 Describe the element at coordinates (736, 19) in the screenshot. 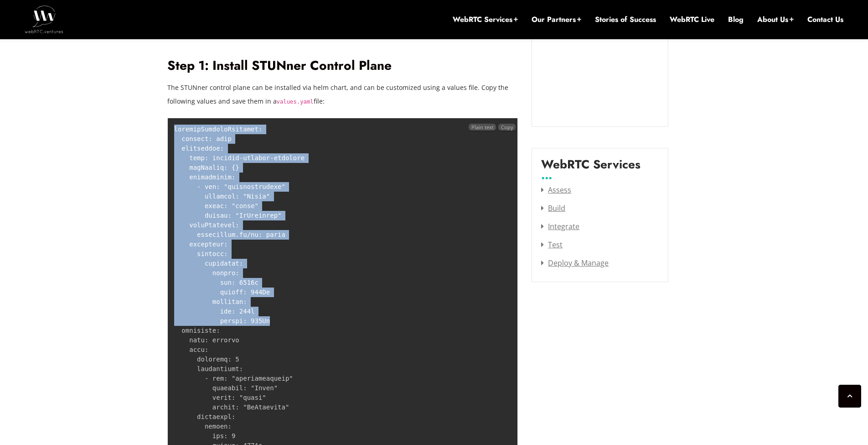

I see `a: Blog` at that location.